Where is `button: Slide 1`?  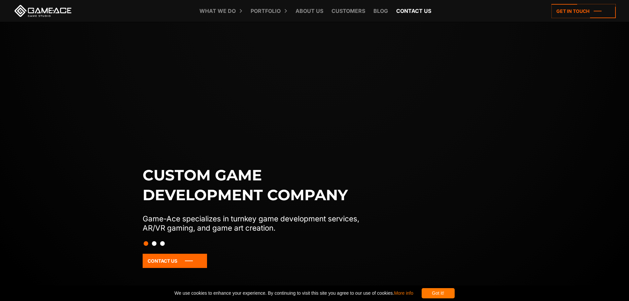 button: Slide 1 is located at coordinates (146, 244).